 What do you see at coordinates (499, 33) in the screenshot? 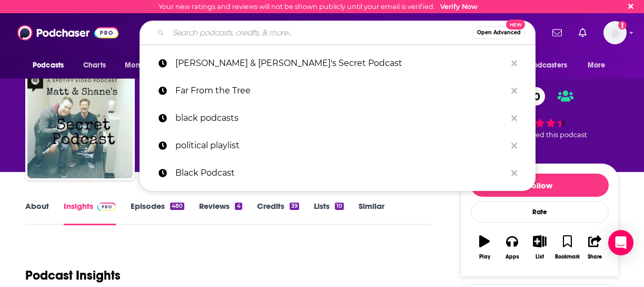
I see `span: Open Advanced` at bounding box center [499, 33].